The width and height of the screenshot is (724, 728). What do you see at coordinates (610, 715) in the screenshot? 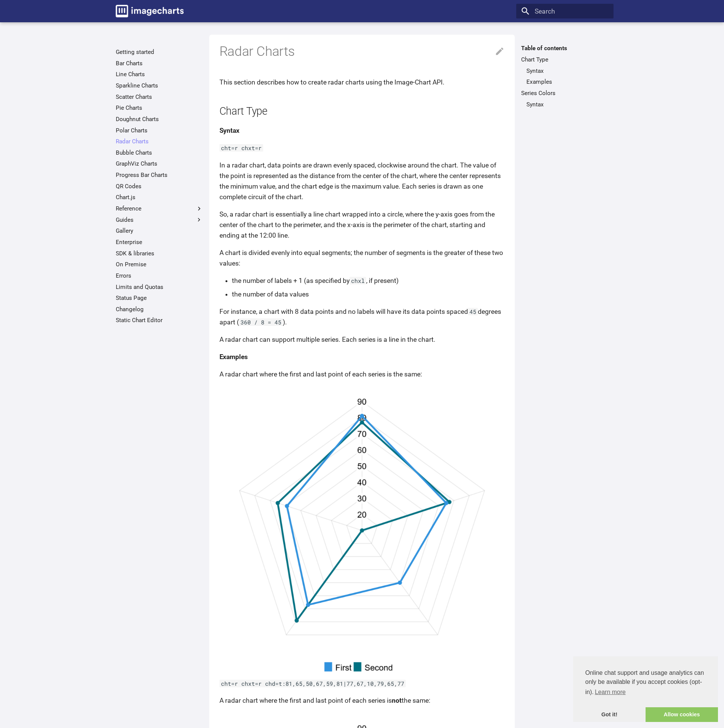
I see `a: dismiss cookie message` at bounding box center [610, 715].